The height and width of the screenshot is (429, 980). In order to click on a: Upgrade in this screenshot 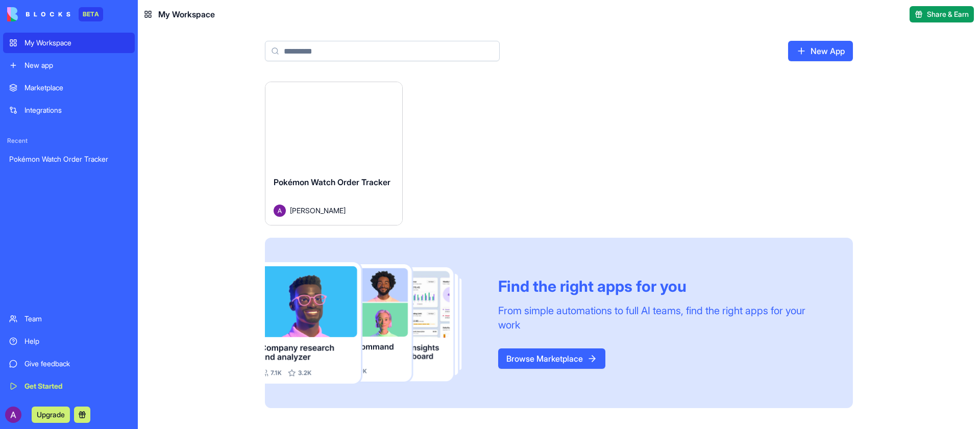, I will do `click(51, 414)`.